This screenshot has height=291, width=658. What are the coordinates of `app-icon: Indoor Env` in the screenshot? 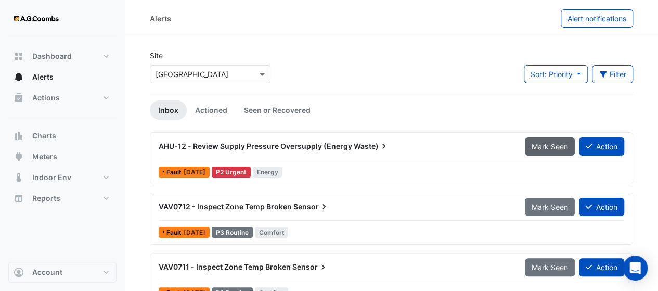 It's located at (19, 177).